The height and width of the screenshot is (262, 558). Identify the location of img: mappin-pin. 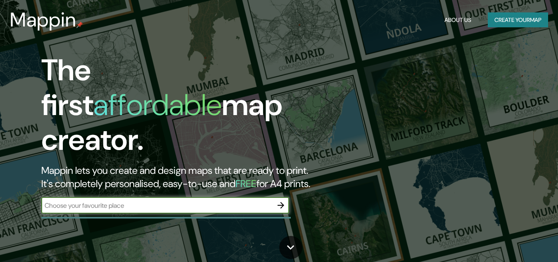
(80, 25).